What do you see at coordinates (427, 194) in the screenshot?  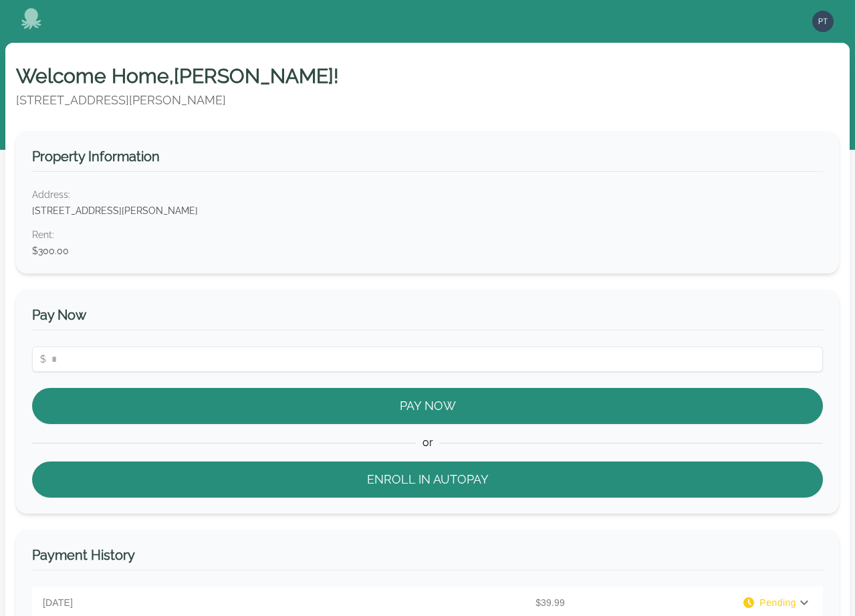 I see `dt: Address:` at bounding box center [427, 194].